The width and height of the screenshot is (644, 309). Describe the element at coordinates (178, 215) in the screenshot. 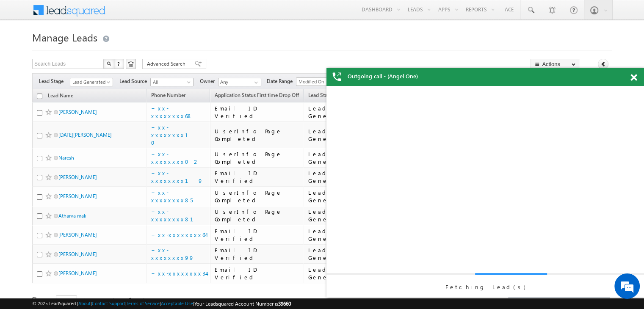

I see `a: +xx-xxxxxxxx81` at that location.